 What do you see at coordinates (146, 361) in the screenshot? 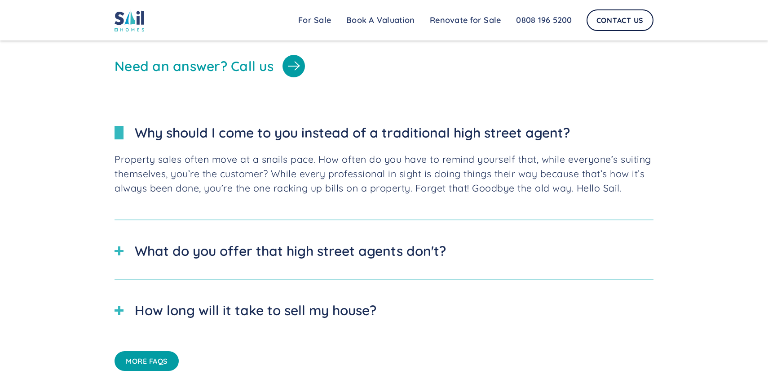
I see `a: More FAQs` at bounding box center [146, 361].